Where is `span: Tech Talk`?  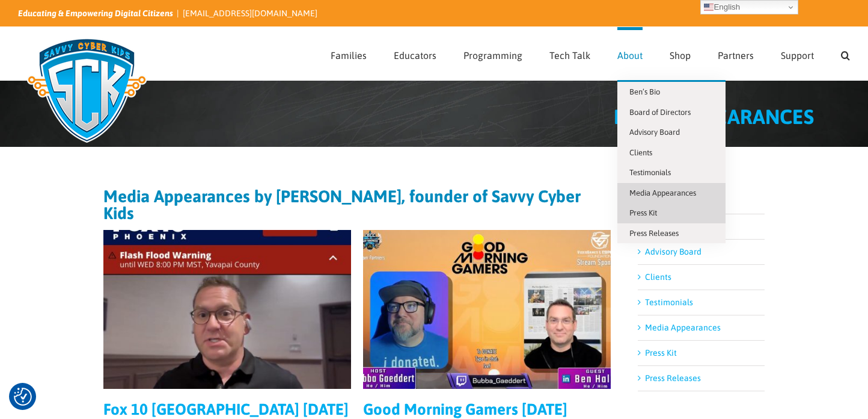
span: Tech Talk is located at coordinates (570, 55).